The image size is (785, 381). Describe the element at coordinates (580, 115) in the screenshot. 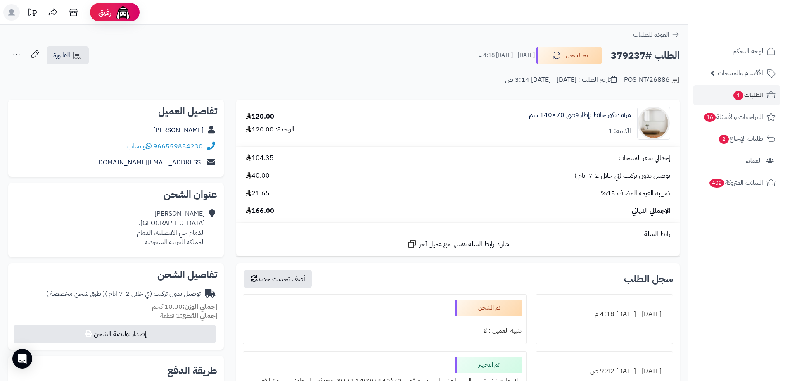

I see `a: مرآة ديكور حائط بإطار فضي 70×140 سم` at that location.